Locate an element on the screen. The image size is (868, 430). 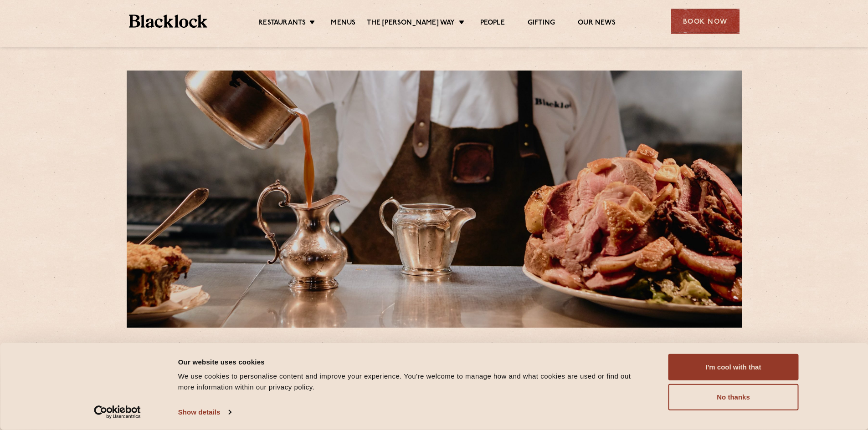
div: We use cookies to personalise content and improve your experience. You're welcome to manage how a... is located at coordinates (412, 382).